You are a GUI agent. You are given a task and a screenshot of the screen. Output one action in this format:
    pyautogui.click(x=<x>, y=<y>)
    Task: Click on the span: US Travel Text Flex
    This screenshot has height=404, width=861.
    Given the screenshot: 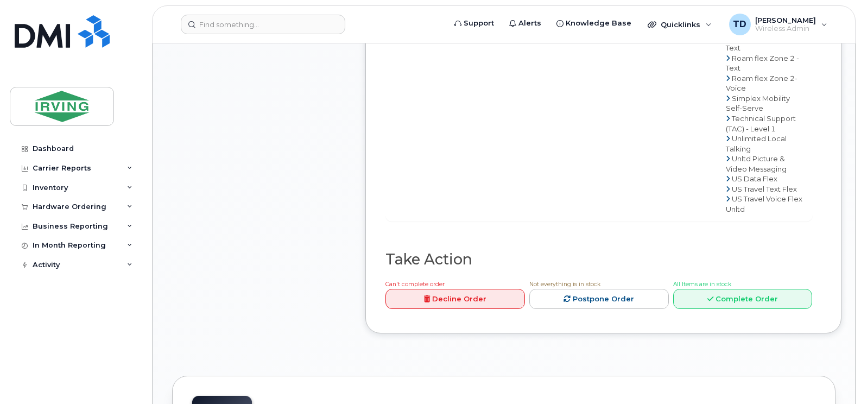 What is the action you would take?
    pyautogui.click(x=764, y=189)
    